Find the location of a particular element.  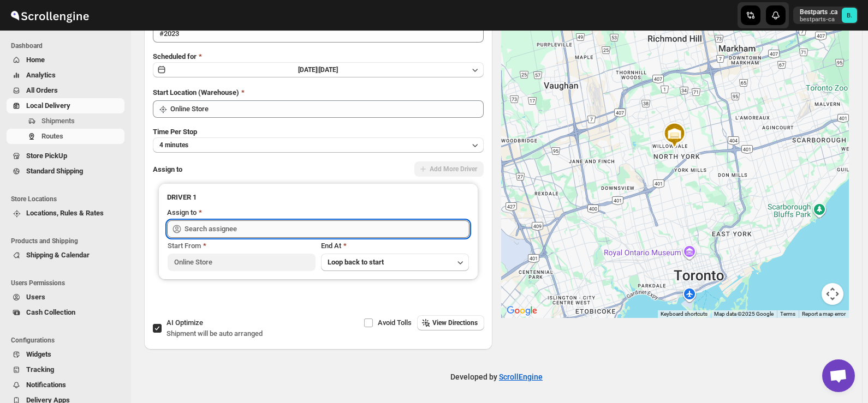

span: Notifications is located at coordinates (46, 385).